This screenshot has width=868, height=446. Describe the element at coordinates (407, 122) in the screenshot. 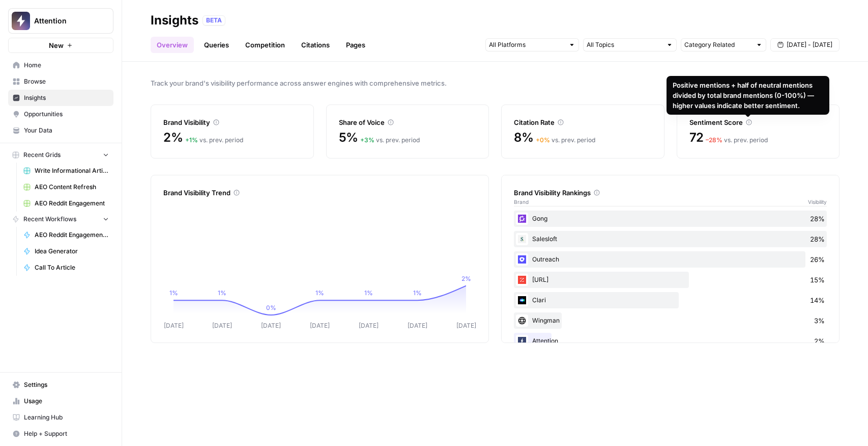

I see `div: Share of Voice` at that location.